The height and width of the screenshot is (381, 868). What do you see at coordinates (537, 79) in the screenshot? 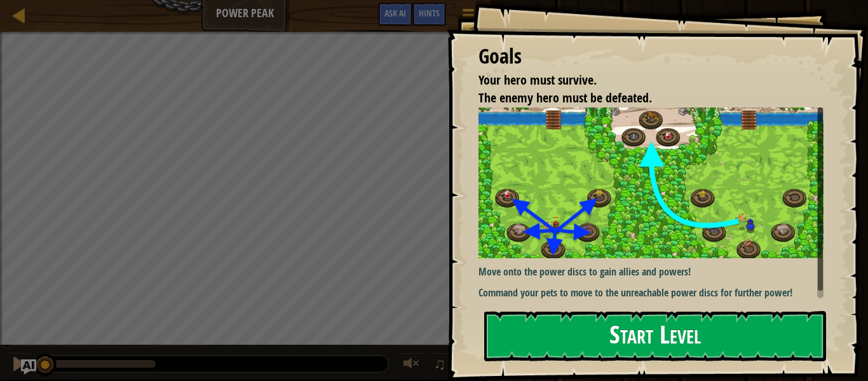
I see `span: Your hero must survive.` at bounding box center [537, 79].